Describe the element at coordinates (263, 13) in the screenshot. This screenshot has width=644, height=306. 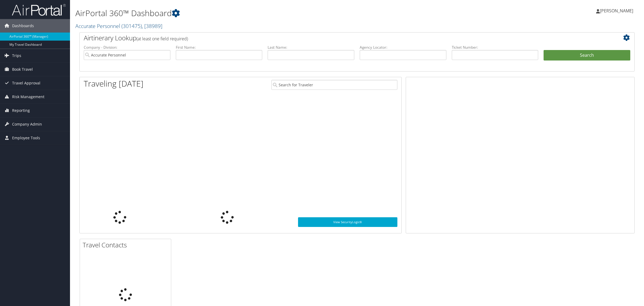
I see `h1: AirPortal 360™ Dashboard` at that location.